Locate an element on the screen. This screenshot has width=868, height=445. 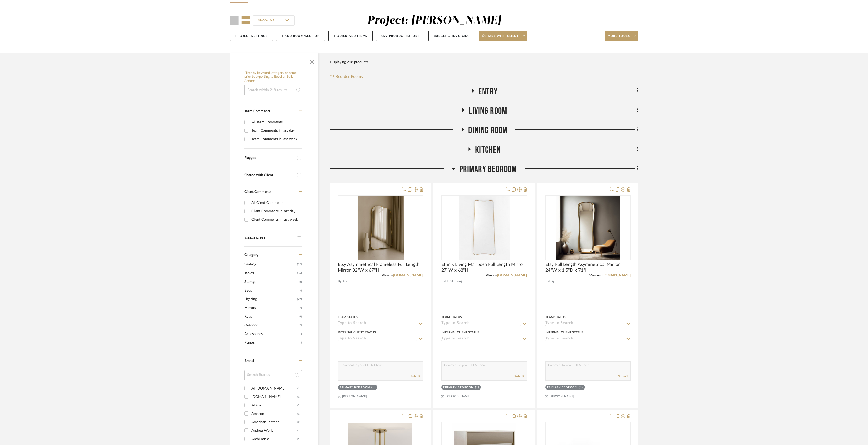
div: Archi Tonic is located at coordinates (274, 439).